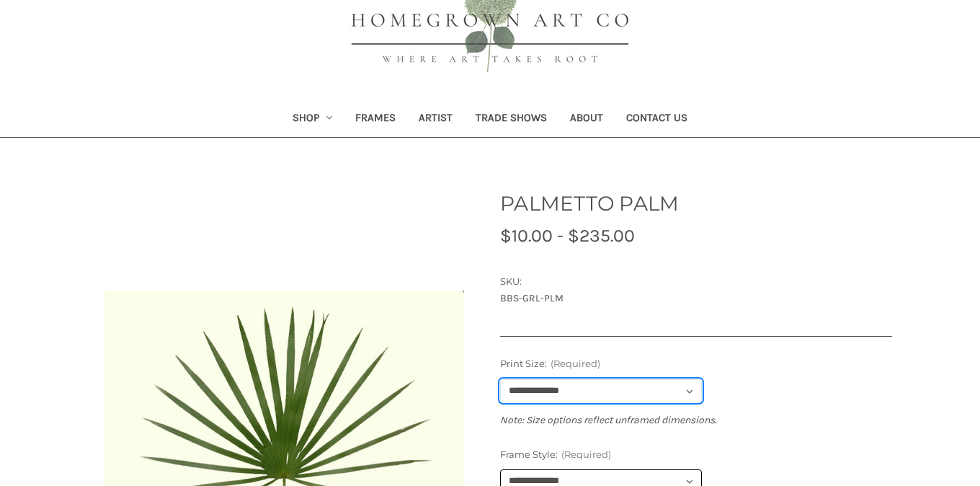 The height and width of the screenshot is (486, 980). I want to click on label: Print Size:, so click(696, 364).